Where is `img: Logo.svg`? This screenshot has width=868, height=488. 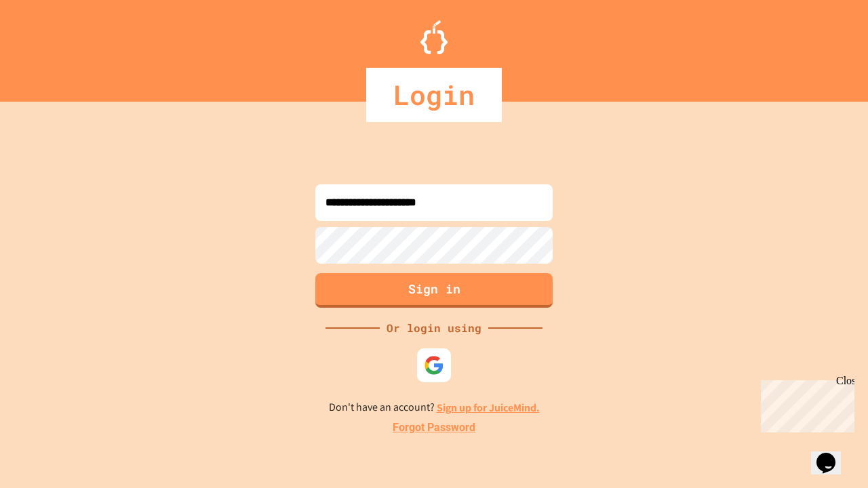 img: Logo.svg is located at coordinates (434, 38).